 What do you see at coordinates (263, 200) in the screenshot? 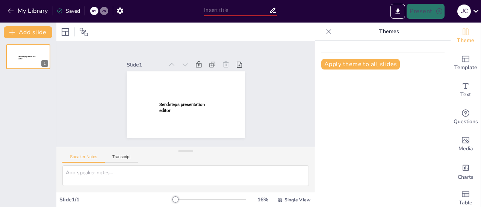
I see `div: 16 %` at bounding box center [263, 200].